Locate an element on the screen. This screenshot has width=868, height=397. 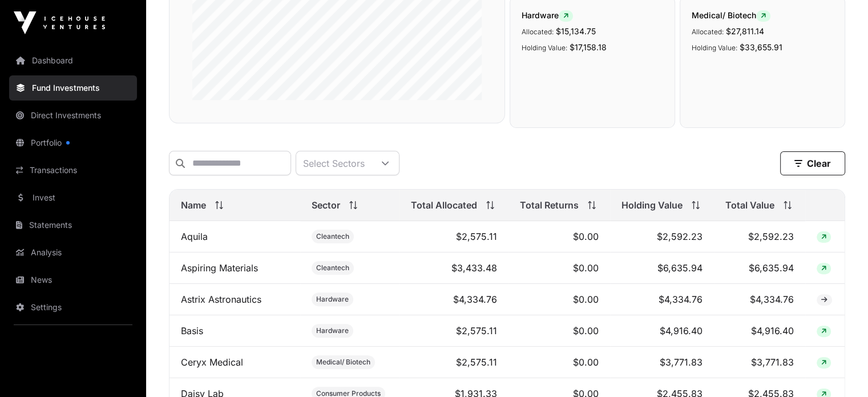
span: Name is located at coordinates (193, 205).